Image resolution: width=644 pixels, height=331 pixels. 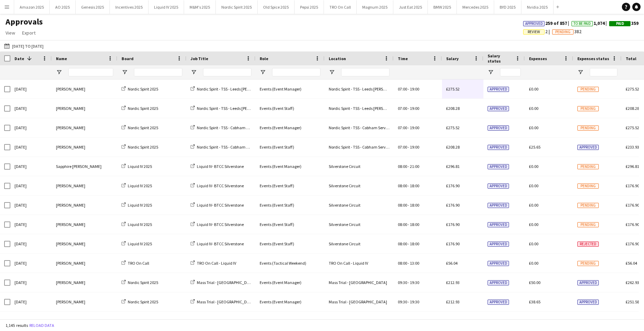 What do you see at coordinates (359, 262) in the screenshot?
I see `div: TRO On Call - Liquid IV` at bounding box center [359, 262].